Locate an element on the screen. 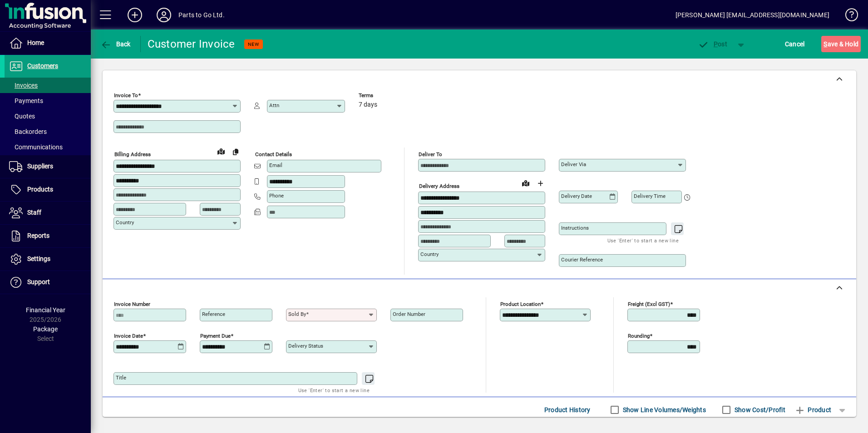 This screenshot has height=433, width=868. span: S is located at coordinates (826, 44).